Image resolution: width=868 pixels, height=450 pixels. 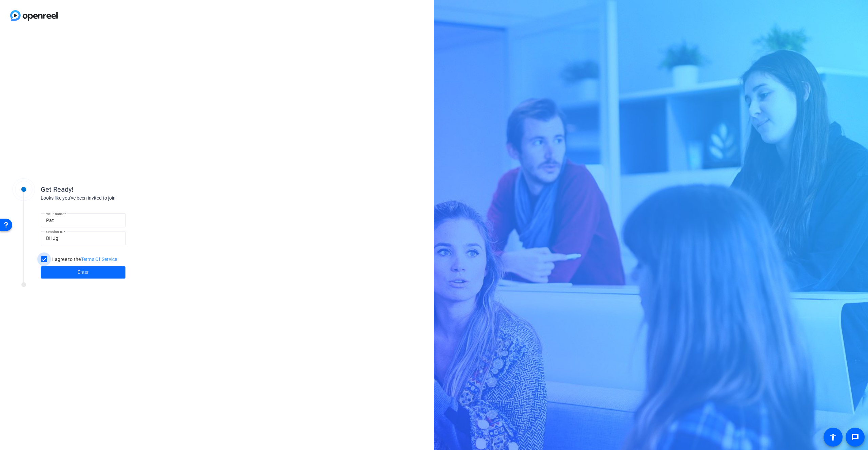 I want to click on label: I agree to the, so click(x=84, y=260).